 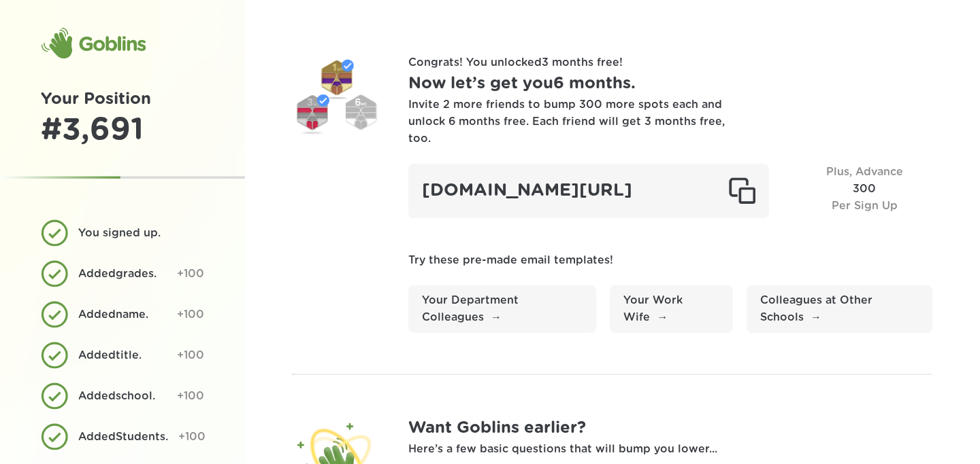 What do you see at coordinates (864, 206) in the screenshot?
I see `span: Per Sign Up` at bounding box center [864, 206].